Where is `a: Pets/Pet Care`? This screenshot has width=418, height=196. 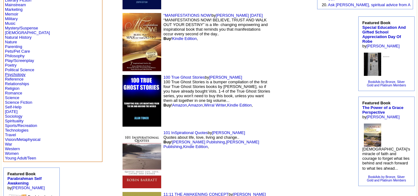
a: Pets/Pet Care is located at coordinates (17, 51).